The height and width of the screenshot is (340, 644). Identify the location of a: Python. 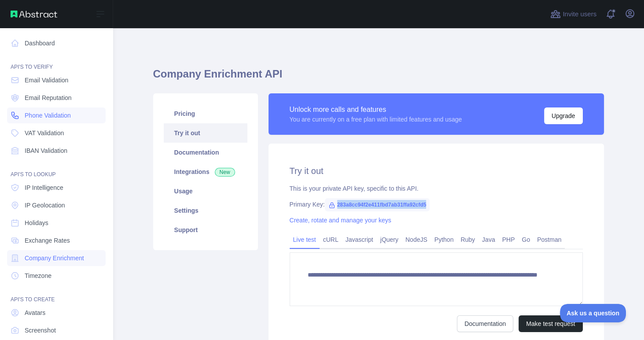
(444, 240).